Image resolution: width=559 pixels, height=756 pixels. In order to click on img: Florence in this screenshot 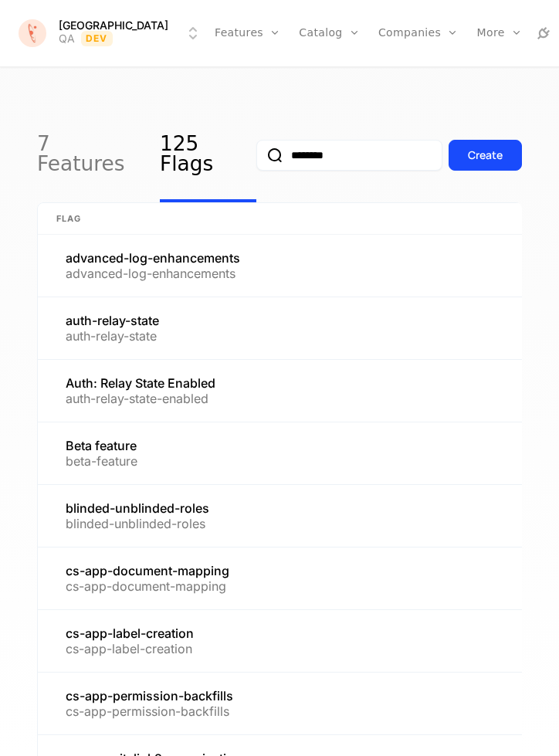, I will do `click(33, 33)`.